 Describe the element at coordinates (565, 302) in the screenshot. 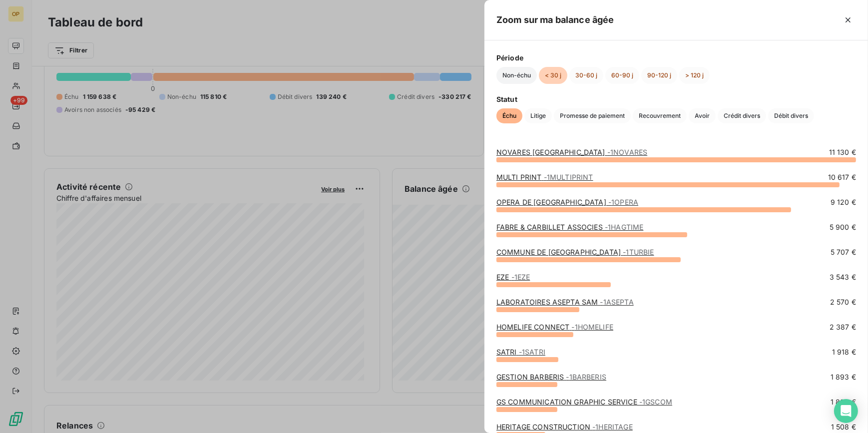

I see `a: LABORATOIRES ASEPTA SAM` at that location.